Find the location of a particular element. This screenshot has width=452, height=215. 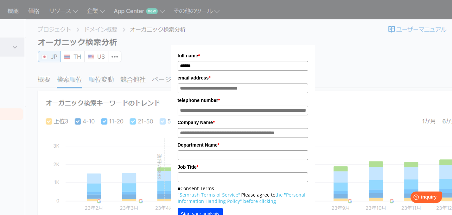

a: the "Personal Information Handling Policy" before clicking is located at coordinates (242, 197).